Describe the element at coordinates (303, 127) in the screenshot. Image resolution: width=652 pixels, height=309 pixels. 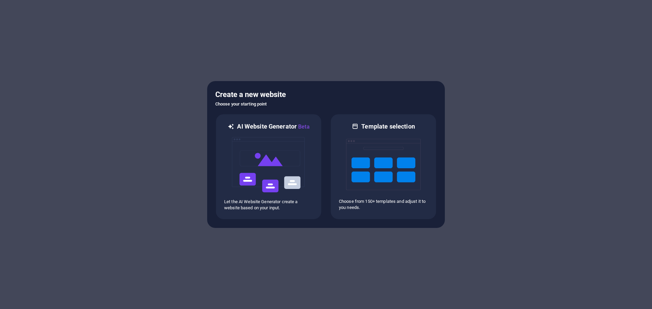
I see `span: Beta` at that location.